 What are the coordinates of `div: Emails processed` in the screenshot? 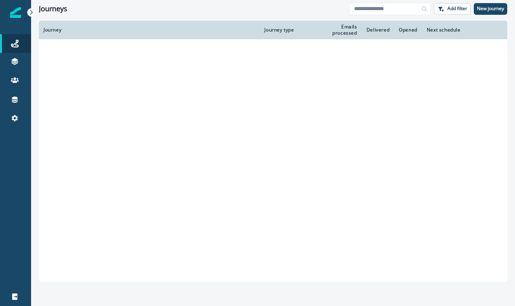 It's located at (336, 30).